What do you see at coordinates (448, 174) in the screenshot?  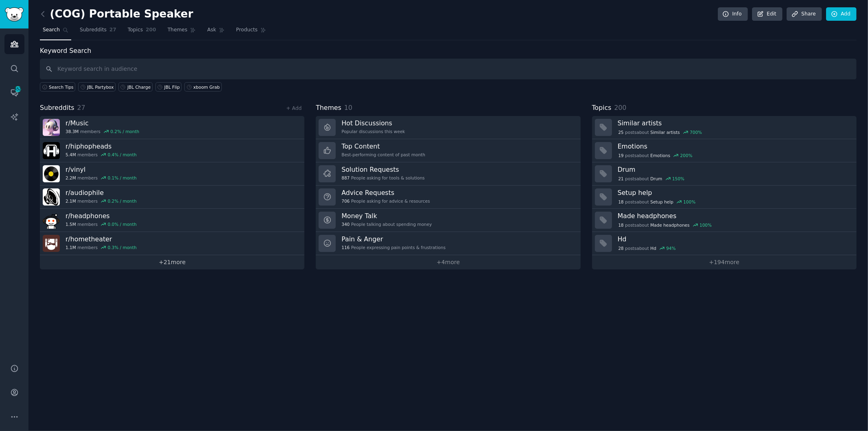 I see `a: Solution Requests887People asking for tools & solutions` at bounding box center [448, 174].